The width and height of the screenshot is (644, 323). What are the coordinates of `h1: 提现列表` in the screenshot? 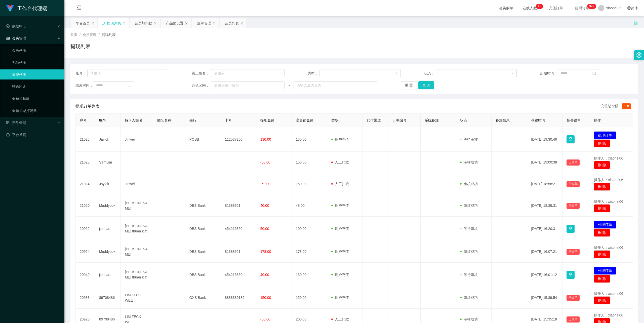 It's located at (80, 46).